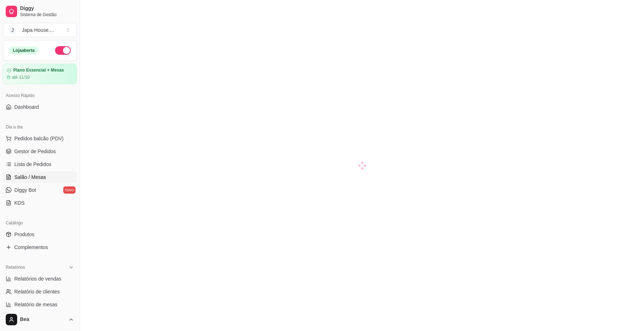 The height and width of the screenshot is (331, 644). I want to click on span: Bea, so click(42, 319).